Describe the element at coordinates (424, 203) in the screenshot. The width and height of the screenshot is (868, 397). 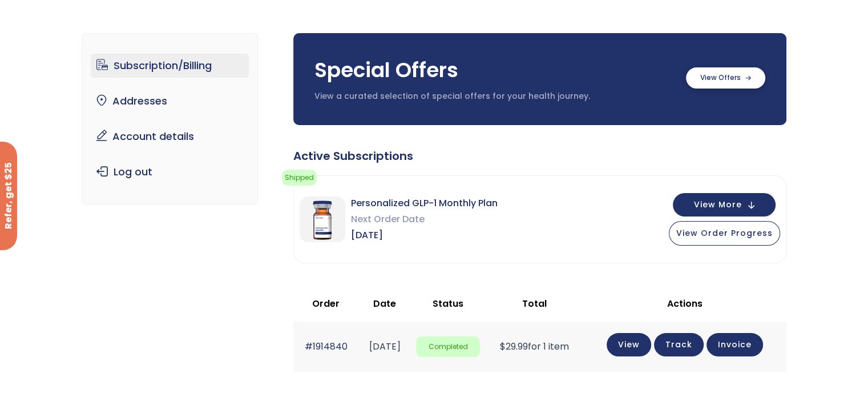
I see `span: Personalized GLP-1 Monthly Plan` at that location.